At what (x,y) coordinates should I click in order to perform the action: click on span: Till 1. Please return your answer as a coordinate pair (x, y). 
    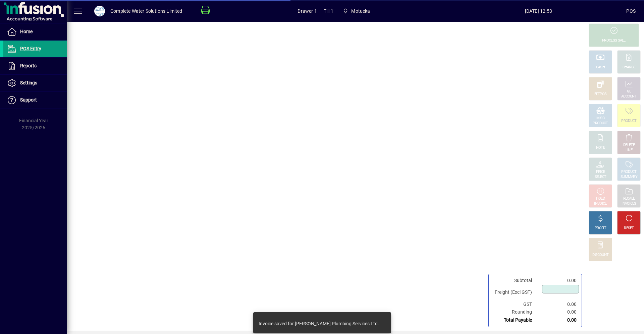
    Looking at the image, I should click on (328, 11).